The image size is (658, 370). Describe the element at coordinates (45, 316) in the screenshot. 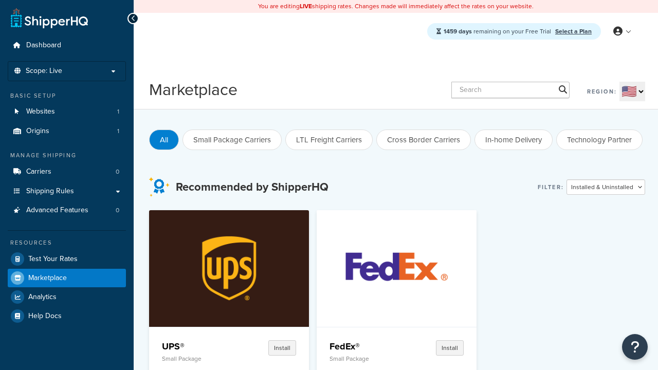

I see `span: Help Docs` at that location.